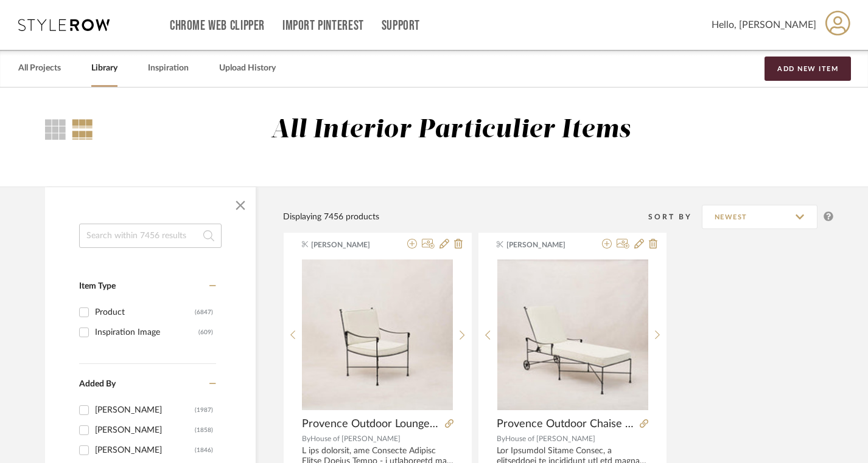 The width and height of the screenshot is (868, 463). Describe the element at coordinates (323, 26) in the screenshot. I see `a: Import Pinterest` at that location.